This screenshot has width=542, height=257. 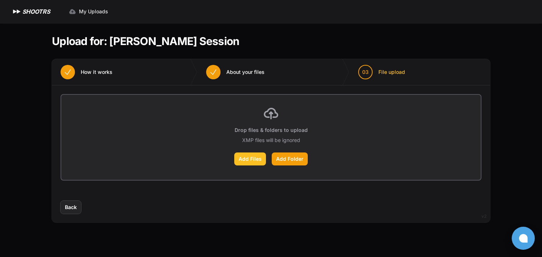 I want to click on p: XMP files will be ignored, so click(x=271, y=140).